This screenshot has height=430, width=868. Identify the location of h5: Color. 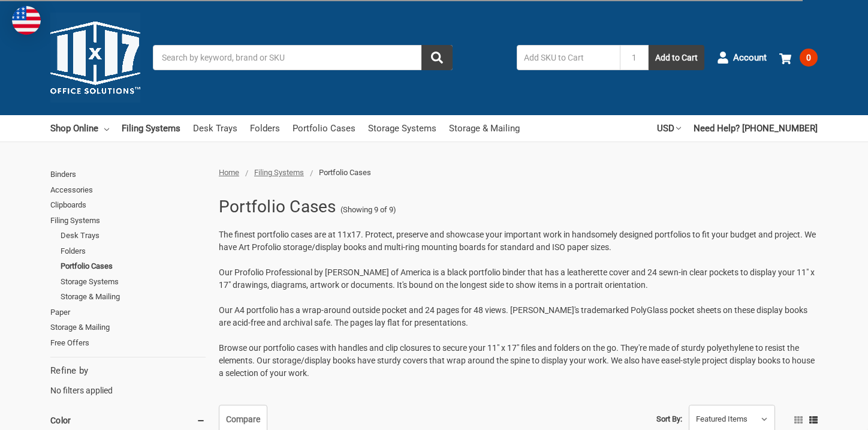
(128, 420).